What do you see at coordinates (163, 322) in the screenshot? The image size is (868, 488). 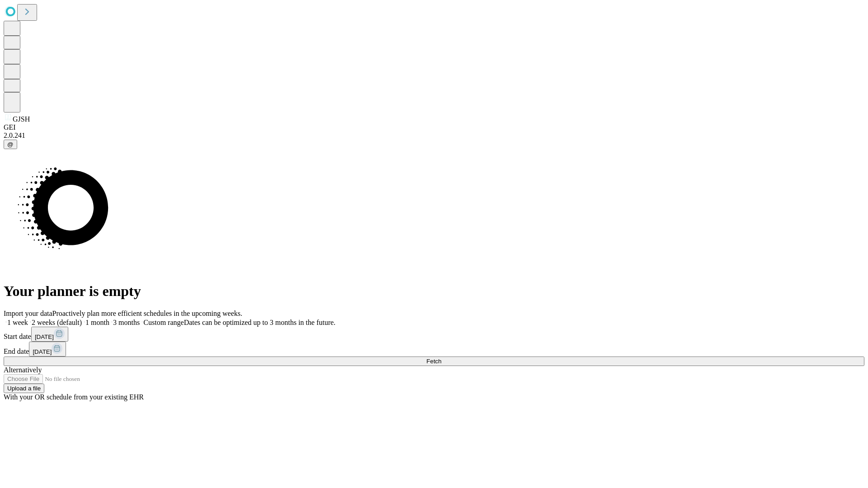 I see `span: Custom range` at bounding box center [163, 322].